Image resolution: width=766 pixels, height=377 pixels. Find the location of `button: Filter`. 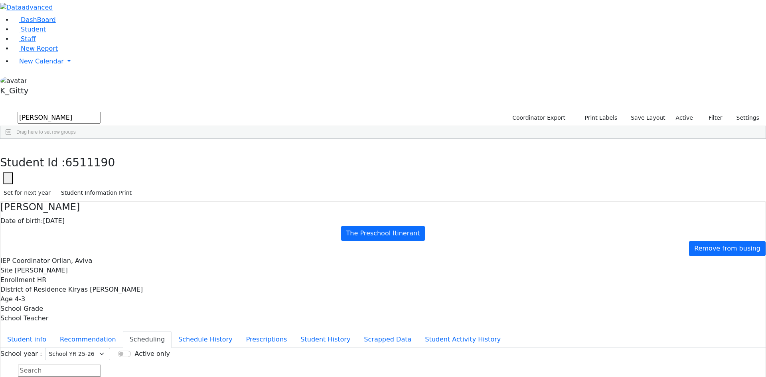

button: Filter is located at coordinates (712, 118).